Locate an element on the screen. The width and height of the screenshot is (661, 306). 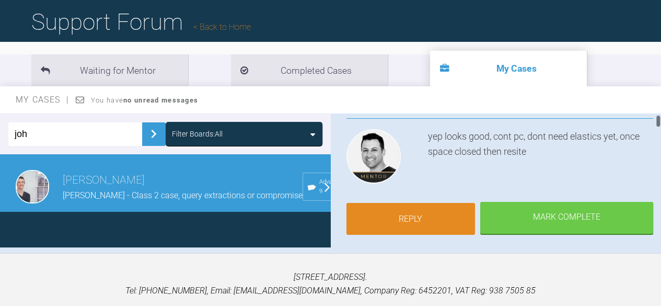
span: My Cases is located at coordinates (42, 99).